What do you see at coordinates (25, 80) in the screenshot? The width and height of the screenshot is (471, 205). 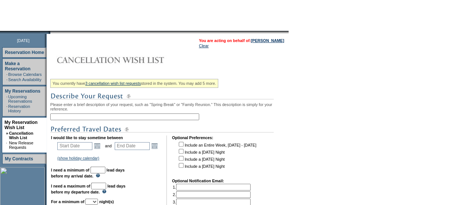 I see `a: Search Availability` at bounding box center [25, 80].